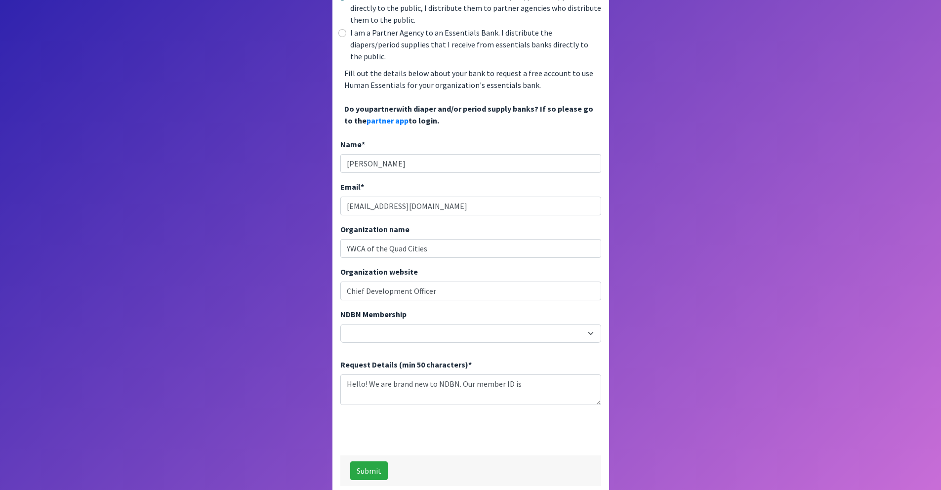 The width and height of the screenshot is (941, 490). What do you see at coordinates (352, 187) in the screenshot?
I see `label: Email` at bounding box center [352, 187].